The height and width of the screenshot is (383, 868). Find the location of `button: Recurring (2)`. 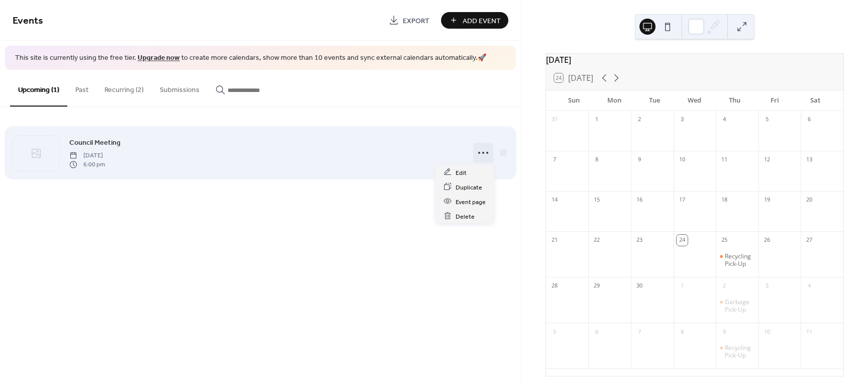

button: Recurring (2) is located at coordinates (124, 87).